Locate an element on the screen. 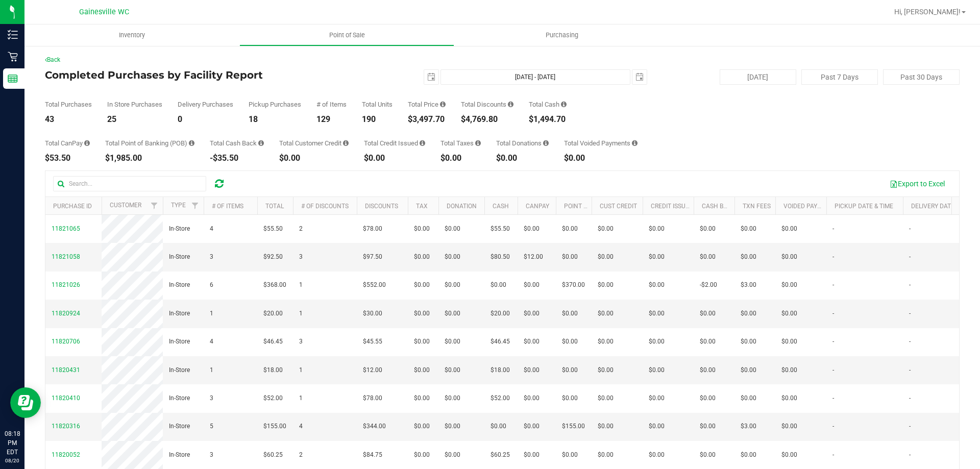 The image size is (980, 469). div: Total Donations is located at coordinates (522, 143).